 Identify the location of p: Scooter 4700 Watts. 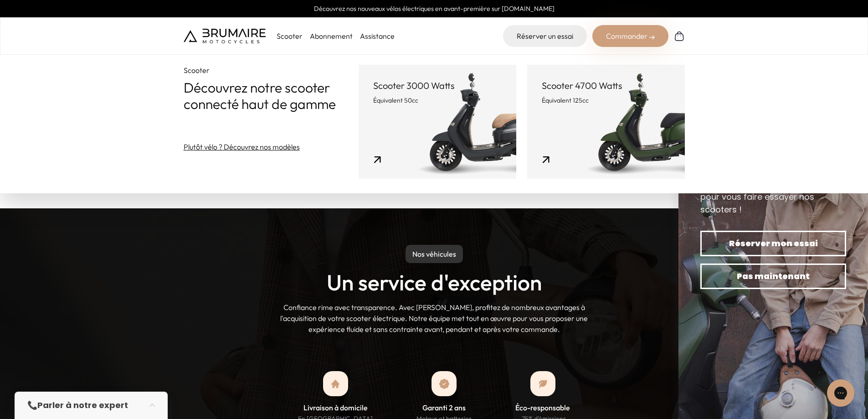
(606, 86).